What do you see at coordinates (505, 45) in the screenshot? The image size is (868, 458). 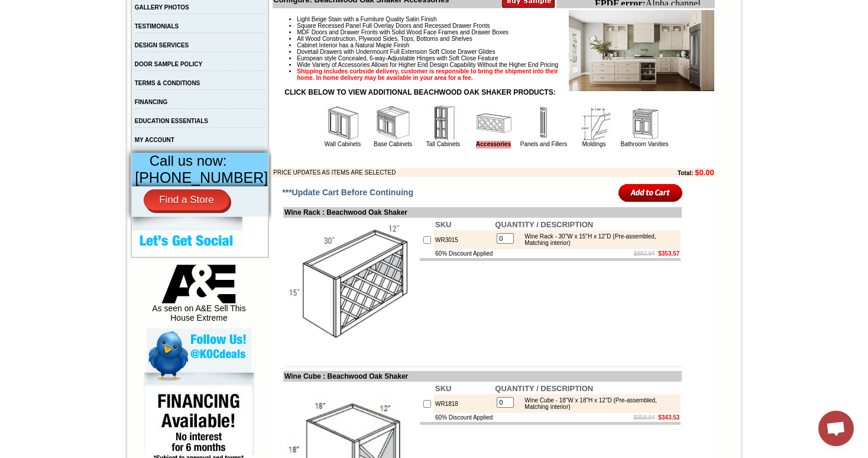 I see `li: Cabinet Interior has a Natural Maple Finish` at bounding box center [505, 45].